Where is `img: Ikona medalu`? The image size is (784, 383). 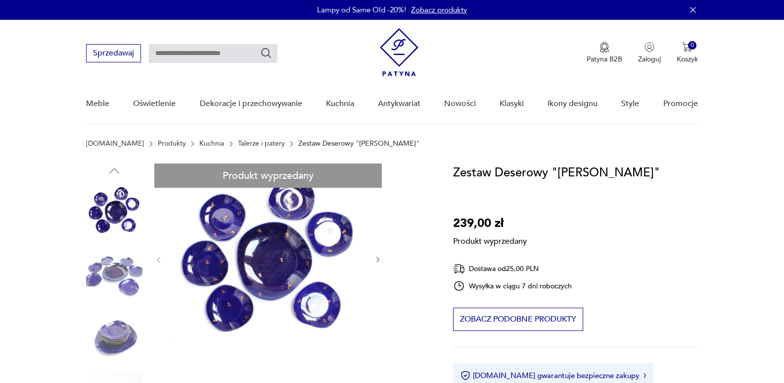
img: Ikona medalu is located at coordinates (605, 48).